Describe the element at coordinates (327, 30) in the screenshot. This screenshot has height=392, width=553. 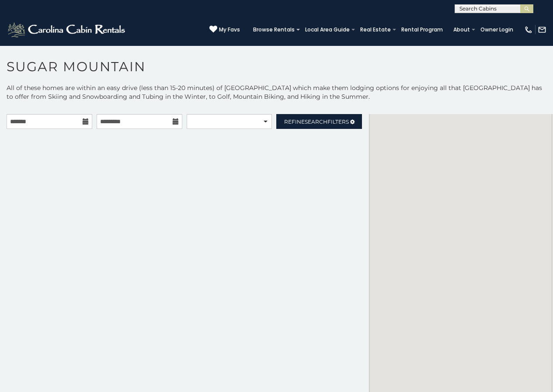
I see `a: Local Area Guide` at that location.